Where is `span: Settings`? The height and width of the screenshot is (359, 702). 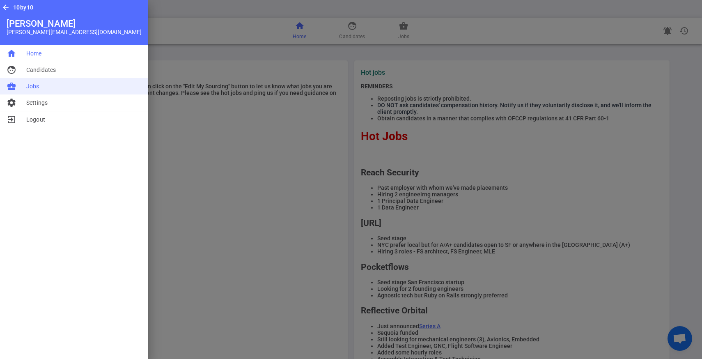 span: Settings is located at coordinates (37, 103).